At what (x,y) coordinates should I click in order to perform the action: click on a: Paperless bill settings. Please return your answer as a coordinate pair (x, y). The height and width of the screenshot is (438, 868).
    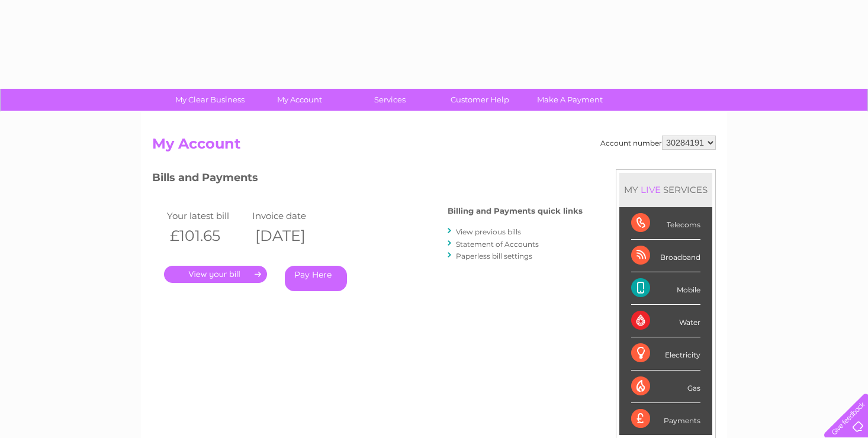
    Looking at the image, I should click on (494, 256).